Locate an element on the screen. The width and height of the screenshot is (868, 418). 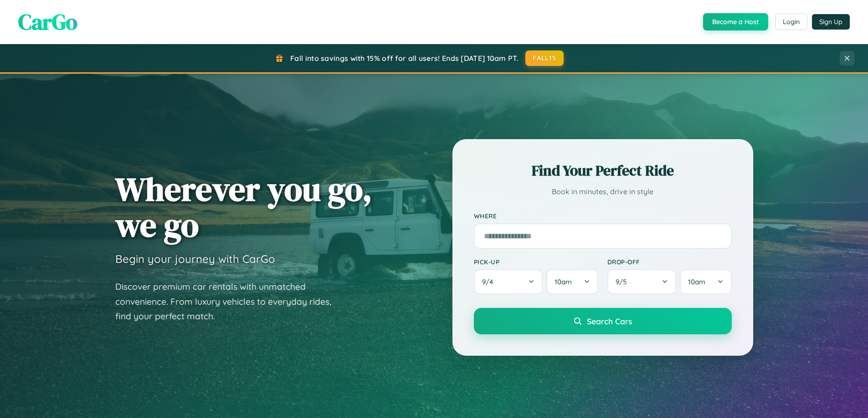
button: 9/4 is located at coordinates (509, 282).